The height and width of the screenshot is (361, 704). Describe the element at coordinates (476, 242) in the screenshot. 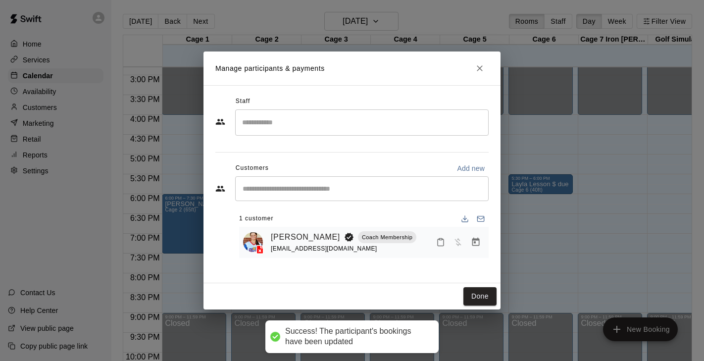

I see `button: Manage bookings & payment` at that location.